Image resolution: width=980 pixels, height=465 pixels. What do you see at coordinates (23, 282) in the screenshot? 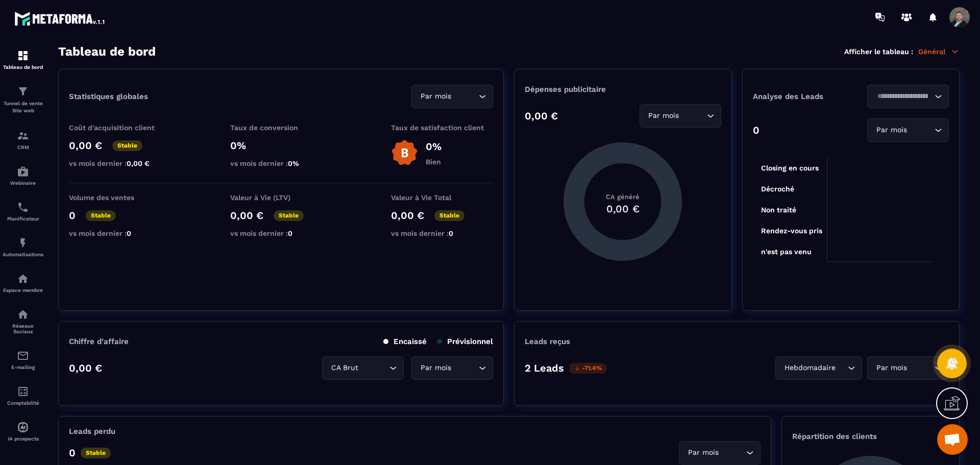
I see `a: automationsautomationsEspace membre` at bounding box center [23, 282].